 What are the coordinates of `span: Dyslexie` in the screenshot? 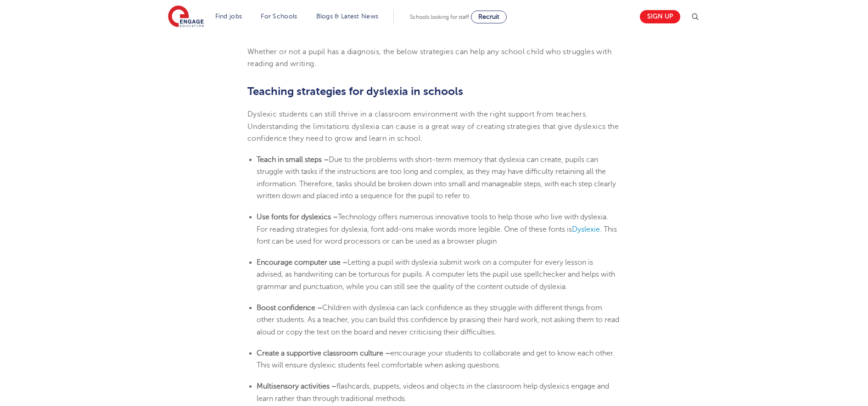 It's located at (586, 229).